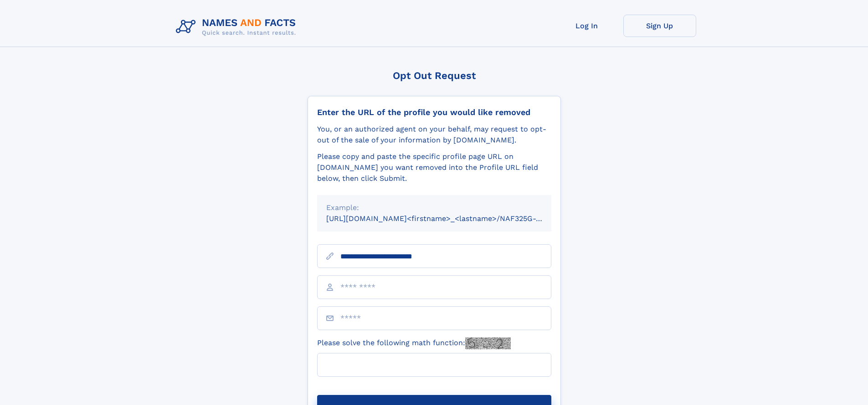 The height and width of the screenshot is (405, 868). Describe the element at coordinates (434, 112) in the screenshot. I see `div: Enter the URL of the profile you would like removed` at that location.